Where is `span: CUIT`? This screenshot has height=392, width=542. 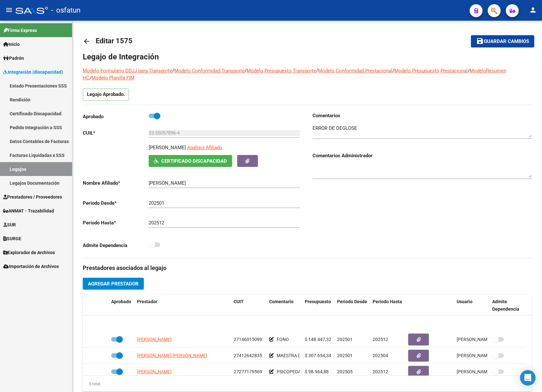
span: CUIT is located at coordinates (239, 302).